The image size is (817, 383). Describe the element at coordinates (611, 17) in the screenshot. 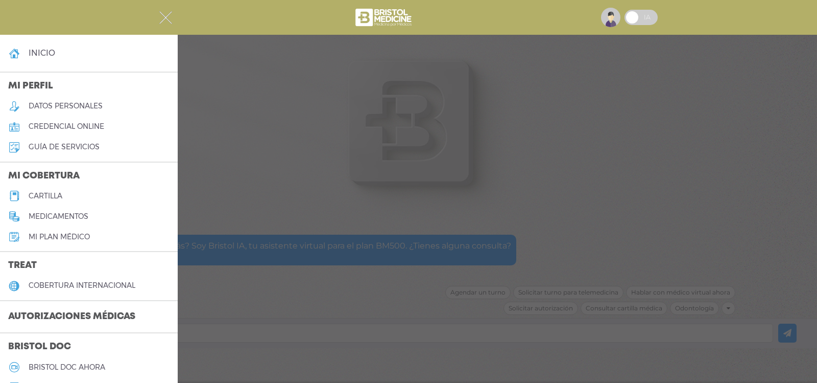

I see `img: profile-placeholder.svg` at that location.